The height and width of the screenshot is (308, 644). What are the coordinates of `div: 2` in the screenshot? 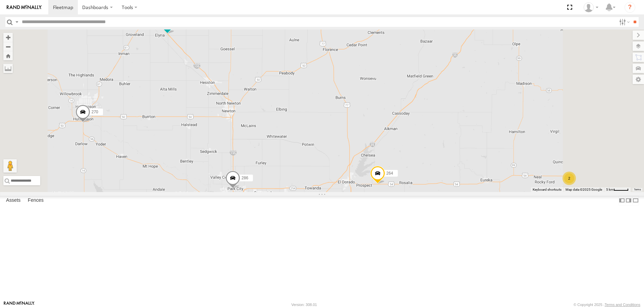 It's located at (569, 178).